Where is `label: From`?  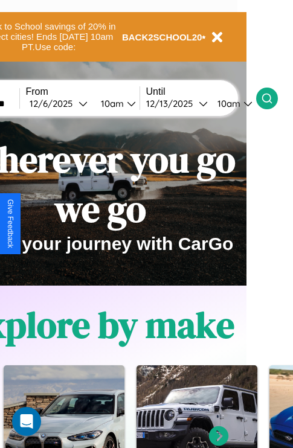 label: From is located at coordinates (83, 92).